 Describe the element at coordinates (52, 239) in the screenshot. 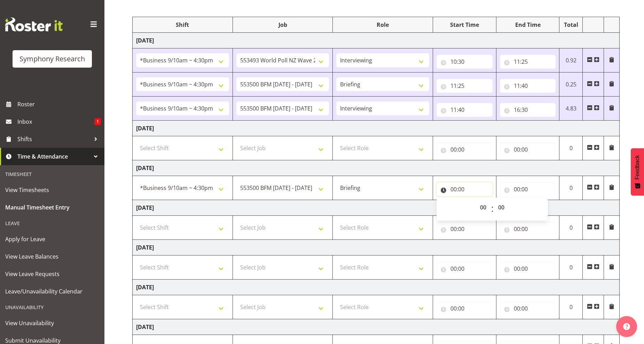

I see `span: Apply for Leave` at that location.